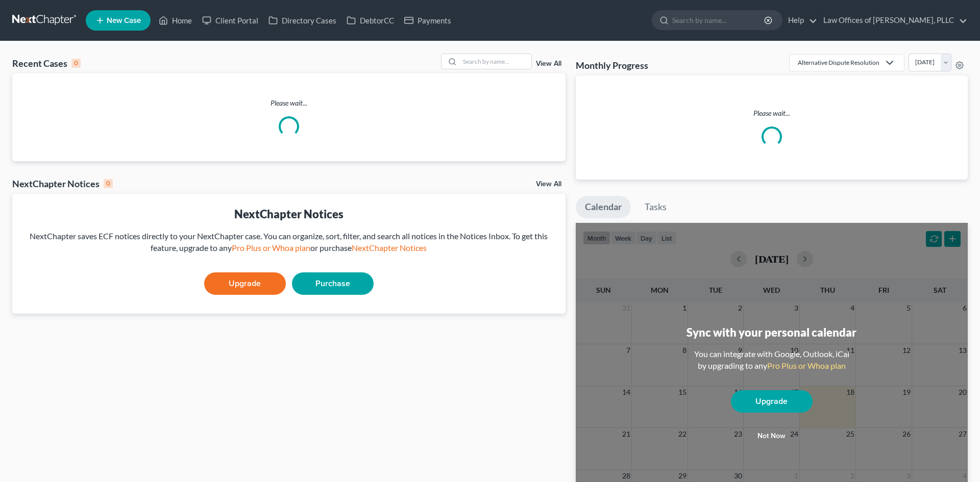 The height and width of the screenshot is (482, 980). I want to click on h3: Monthly Progress, so click(612, 65).